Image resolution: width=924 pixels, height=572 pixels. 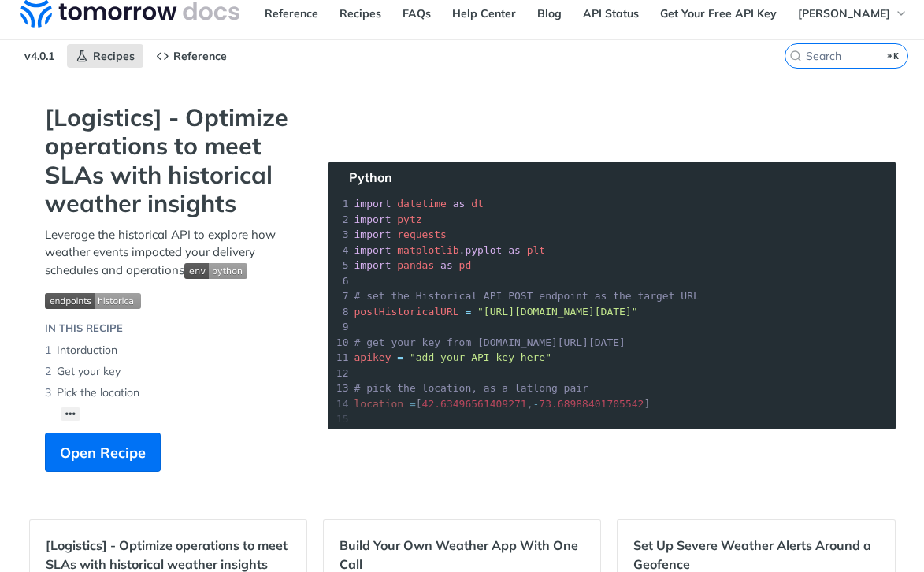 What do you see at coordinates (171, 392) in the screenshot?
I see `li: Pick the location` at bounding box center [171, 392].